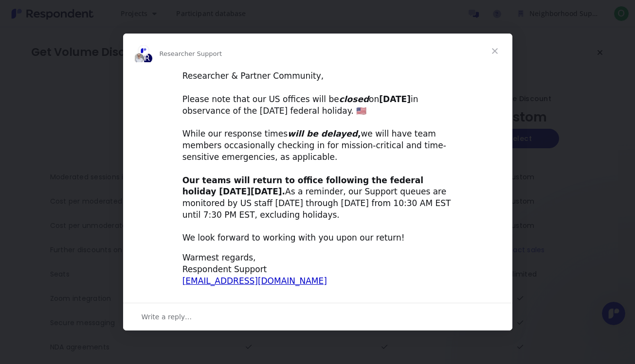 The image size is (635, 364). Describe the element at coordinates (147, 59) in the screenshot. I see `div: R` at that location.